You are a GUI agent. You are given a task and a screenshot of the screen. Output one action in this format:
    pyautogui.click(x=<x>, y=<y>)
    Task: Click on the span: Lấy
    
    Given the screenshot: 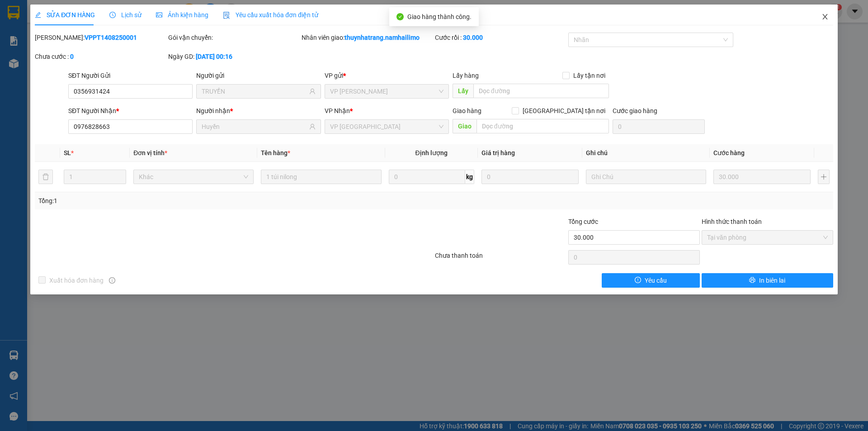 What is the action you would take?
    pyautogui.click(x=463, y=91)
    